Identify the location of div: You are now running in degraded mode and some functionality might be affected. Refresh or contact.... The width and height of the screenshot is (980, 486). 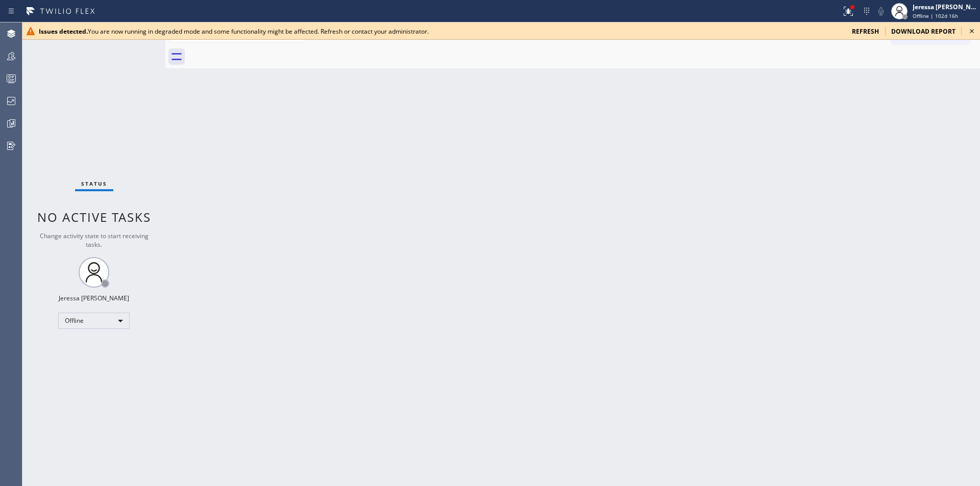
(441, 31).